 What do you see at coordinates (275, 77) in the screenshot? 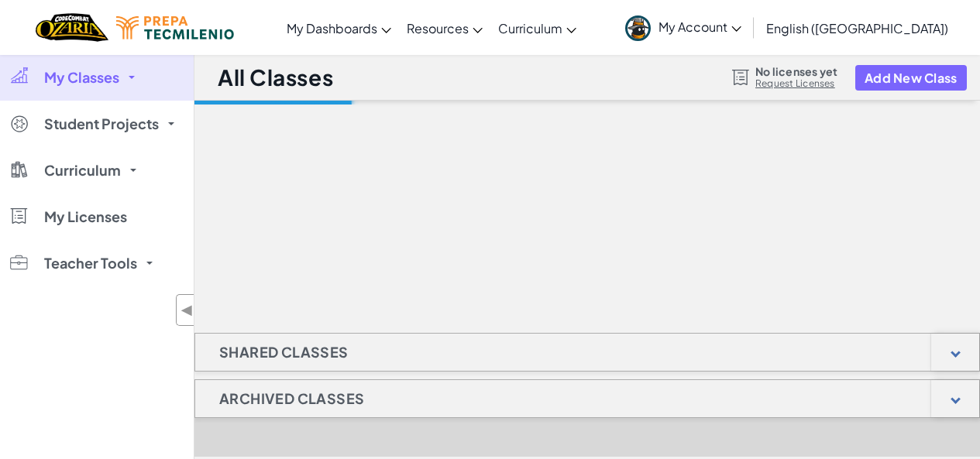
I see `h1: All Classes` at bounding box center [275, 77].